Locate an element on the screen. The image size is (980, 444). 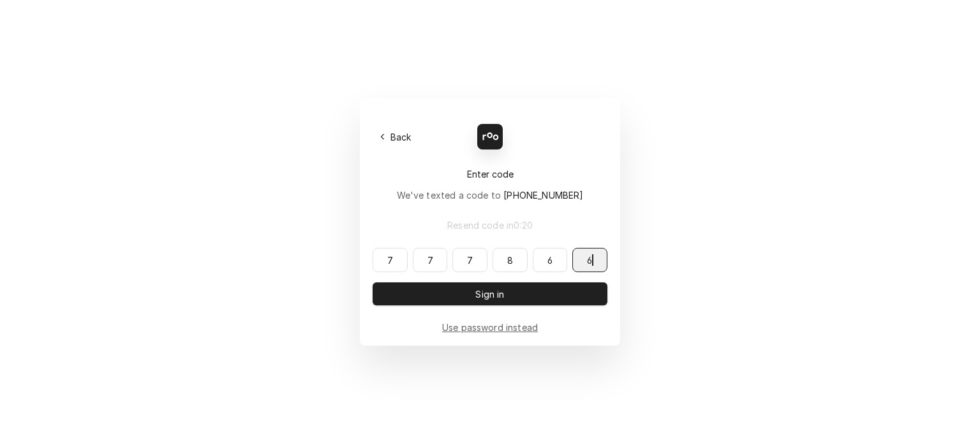
span: Sign in is located at coordinates (490, 294).